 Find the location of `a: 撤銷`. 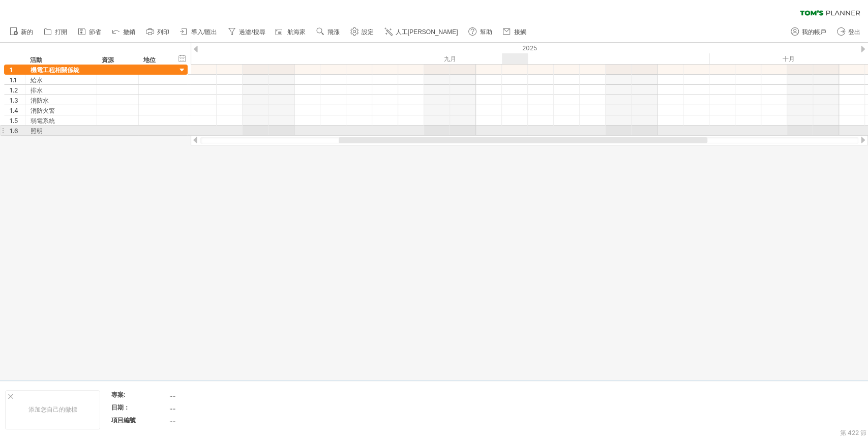

a: 撤銷 is located at coordinates (124, 32).